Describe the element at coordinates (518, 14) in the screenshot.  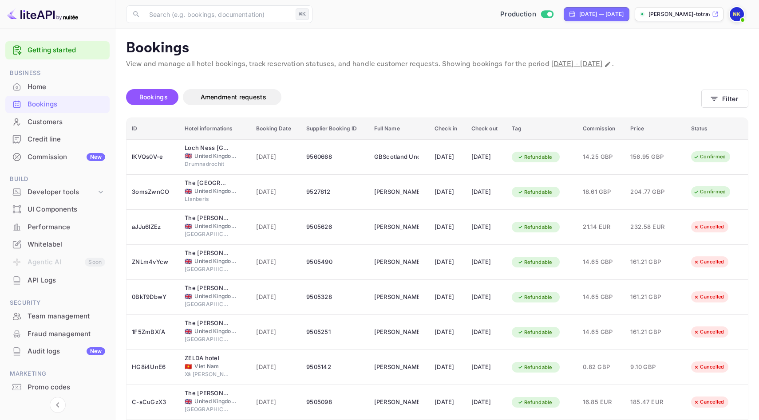
I see `span: Production` at that location.